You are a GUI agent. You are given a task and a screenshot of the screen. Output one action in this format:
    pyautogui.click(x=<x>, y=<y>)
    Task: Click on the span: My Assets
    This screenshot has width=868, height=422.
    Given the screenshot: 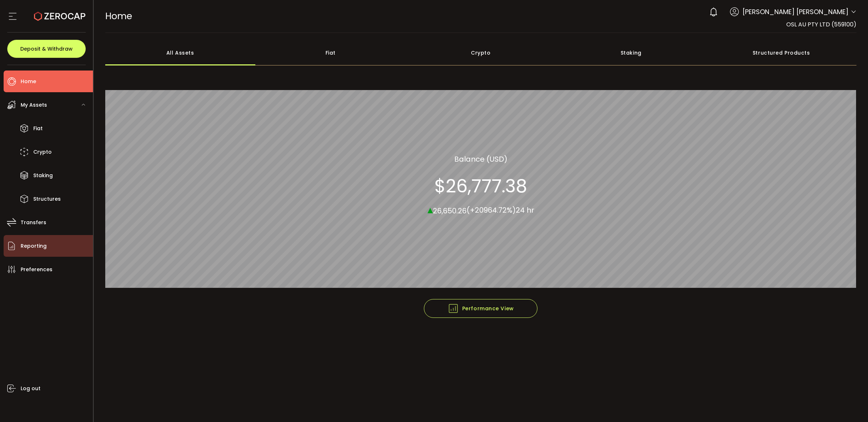 What is the action you would take?
    pyautogui.click(x=34, y=105)
    